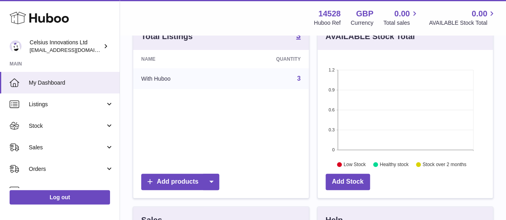 The image size is (506, 220). What do you see at coordinates (444, 165) in the screenshot?
I see `text: Stock over 2 months` at bounding box center [444, 165].